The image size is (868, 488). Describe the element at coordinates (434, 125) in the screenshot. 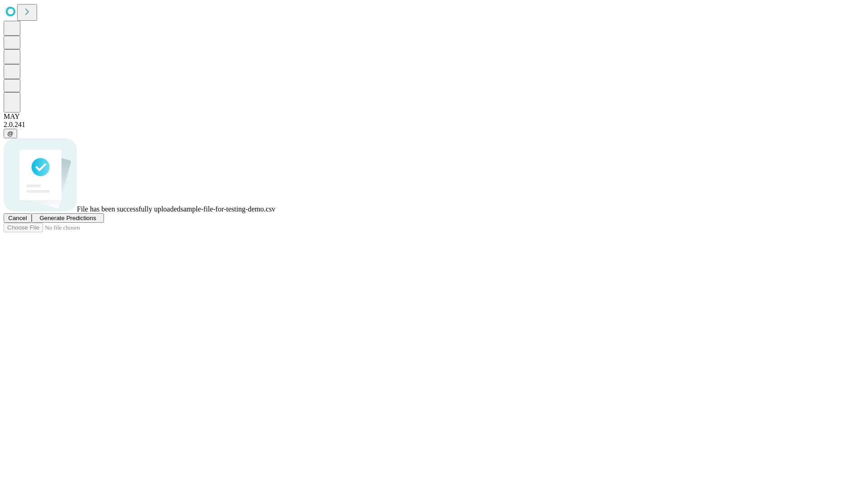

I see `div: 2.0.241` at that location.